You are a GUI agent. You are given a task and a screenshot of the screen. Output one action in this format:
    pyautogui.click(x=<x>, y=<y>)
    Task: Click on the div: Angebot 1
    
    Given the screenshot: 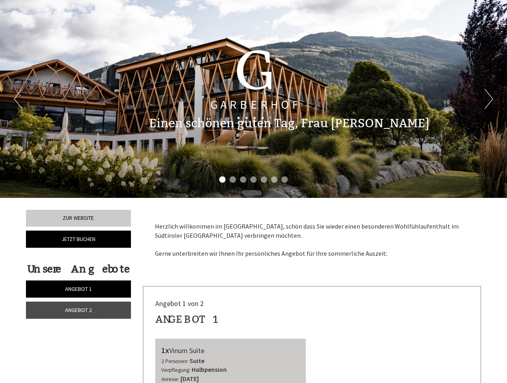 What is the action you would take?
    pyautogui.click(x=187, y=319)
    